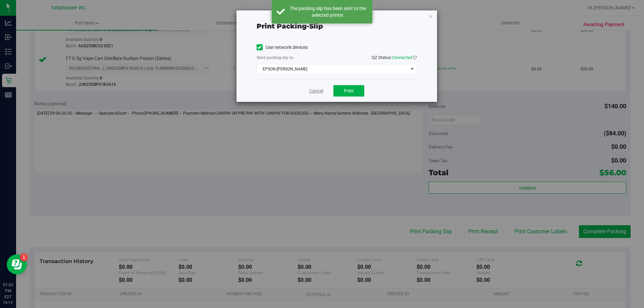 The width and height of the screenshot is (644, 308). Describe the element at coordinates (4, 3) in the screenshot. I see `span: 1` at that location.